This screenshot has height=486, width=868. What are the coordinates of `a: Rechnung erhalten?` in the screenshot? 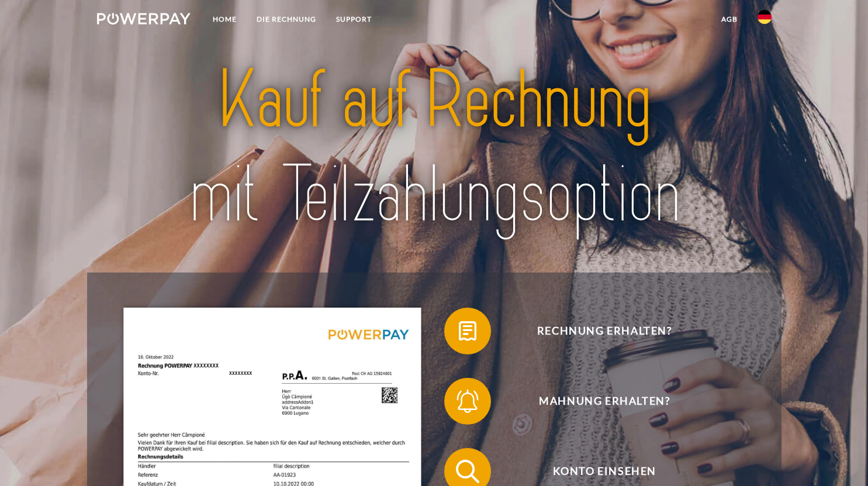 It's located at (596, 331).